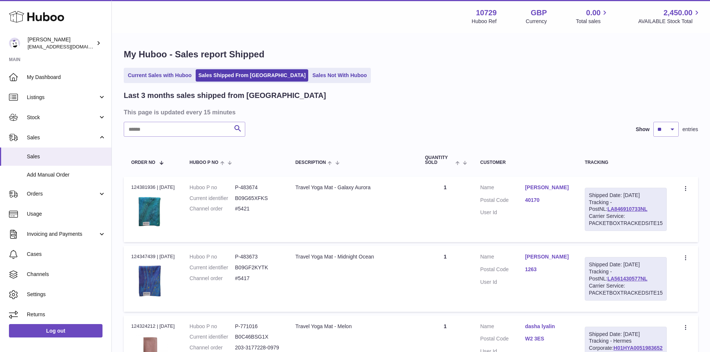  What do you see at coordinates (56, 331) in the screenshot?
I see `a: Log out` at bounding box center [56, 331].